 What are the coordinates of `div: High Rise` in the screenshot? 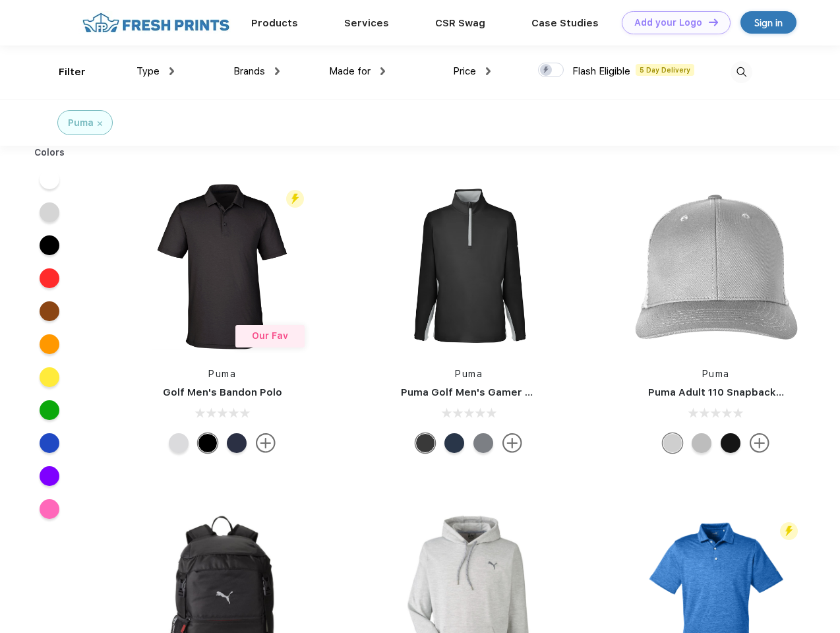 It's located at (179, 443).